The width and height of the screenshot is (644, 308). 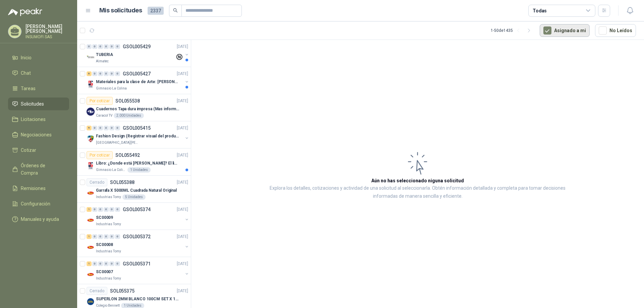 I want to click on p: SC00007, so click(x=104, y=272).